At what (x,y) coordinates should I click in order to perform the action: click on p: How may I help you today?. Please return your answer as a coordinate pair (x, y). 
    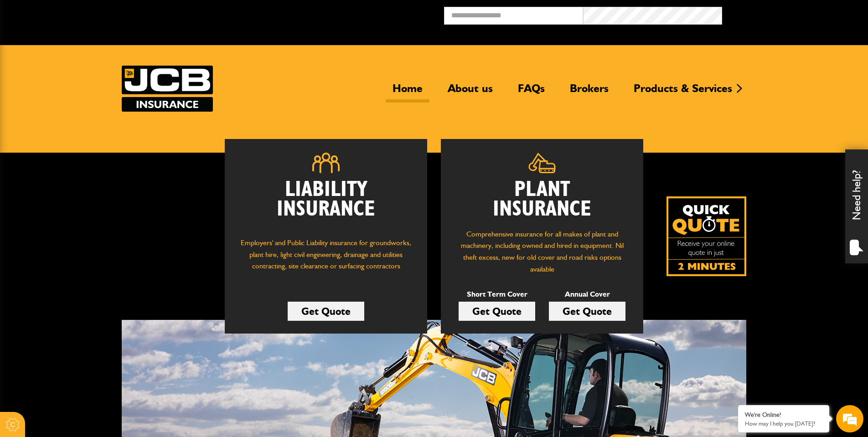
    Looking at the image, I should click on (784, 423).